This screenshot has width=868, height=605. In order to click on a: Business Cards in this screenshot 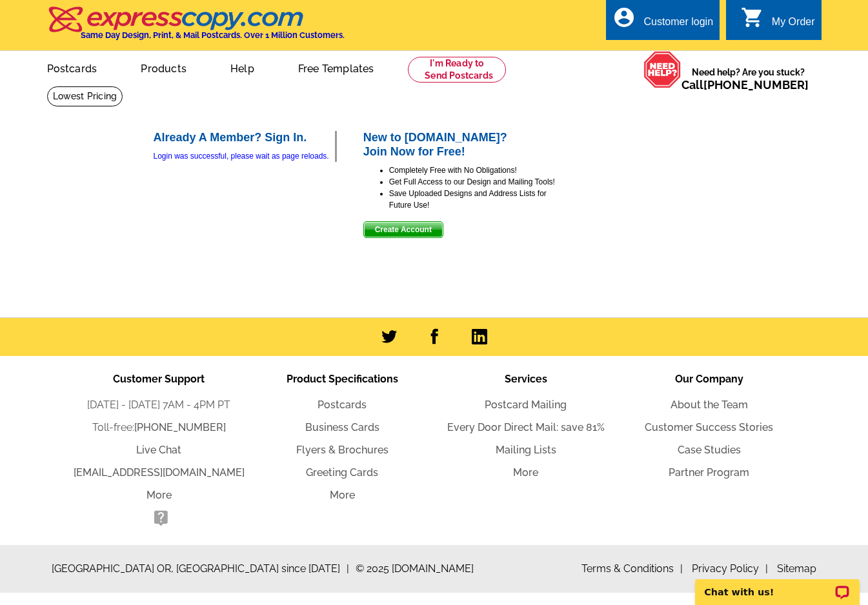, I will do `click(342, 427)`.